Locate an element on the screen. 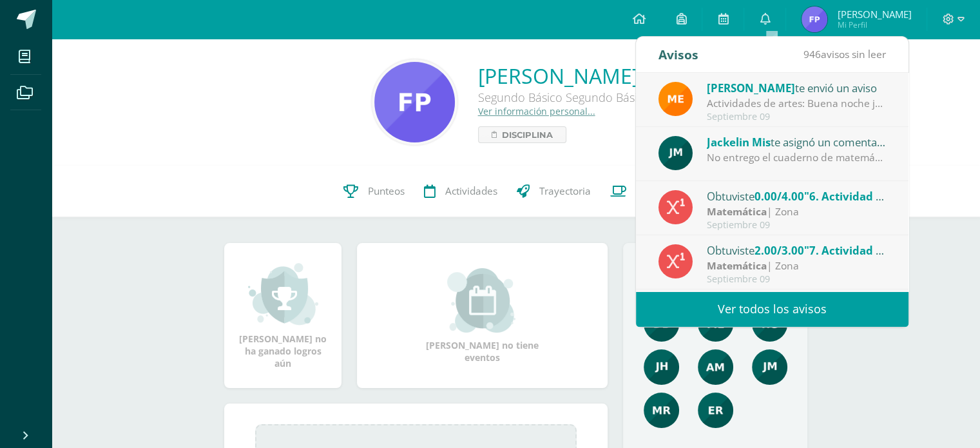 This screenshot has height=448, width=980. img: de7dd2f323d4d3ceecd6bfa9930379e0.png is located at coordinates (661, 410).